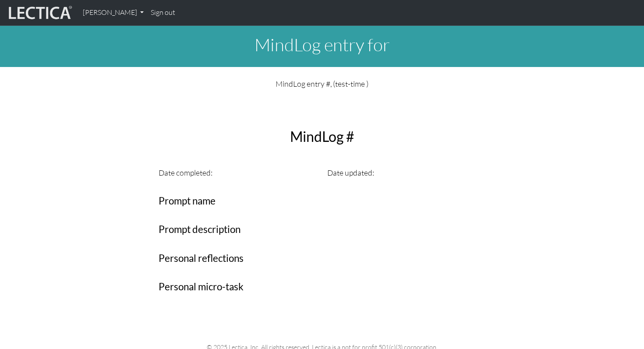 The height and width of the screenshot is (349, 644). Describe the element at coordinates (406, 173) in the screenshot. I see `div: Date updated:` at that location.